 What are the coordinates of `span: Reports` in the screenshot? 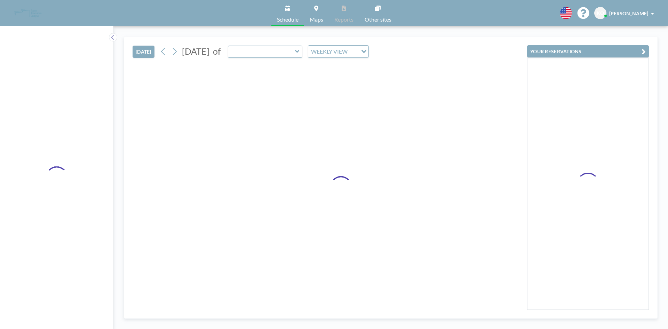 It's located at (344, 19).